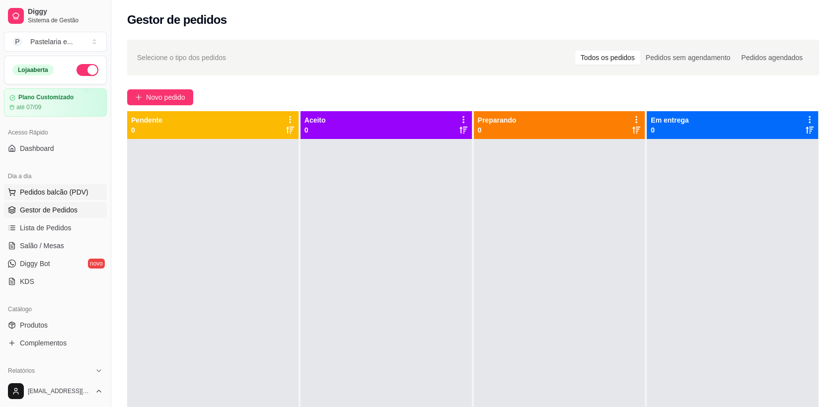  What do you see at coordinates (55, 264) in the screenshot?
I see `a: Diggy Botnovo` at bounding box center [55, 264].